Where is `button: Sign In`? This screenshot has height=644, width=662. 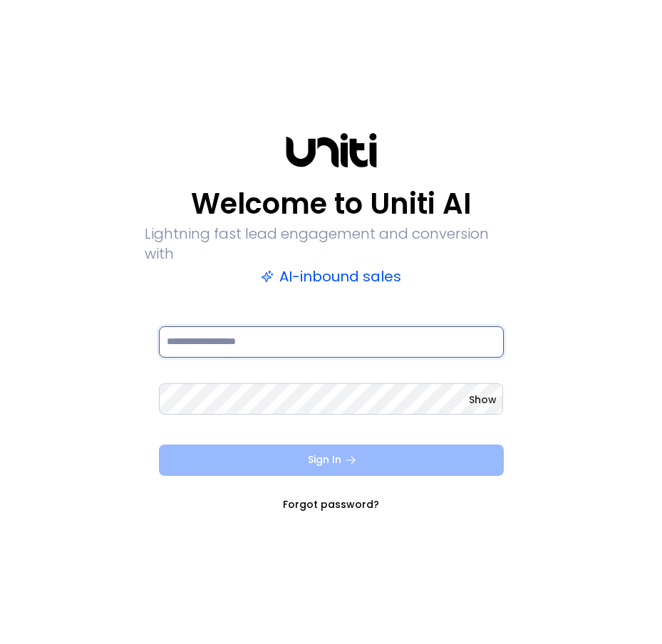 button: Sign In is located at coordinates (332, 460).